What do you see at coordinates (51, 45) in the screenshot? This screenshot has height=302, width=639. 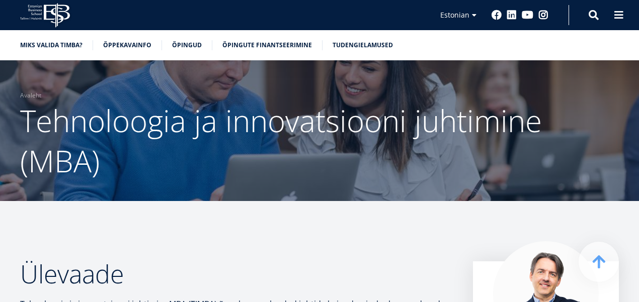 I see `a: Miks valida TIMBA?` at bounding box center [51, 45].